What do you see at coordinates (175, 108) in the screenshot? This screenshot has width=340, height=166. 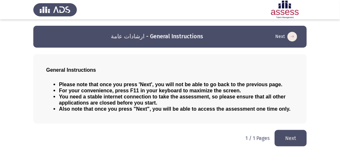 I see `span: Also note that once you press "Next", you will be able to access the assessment one time only.` at bounding box center [175, 108].